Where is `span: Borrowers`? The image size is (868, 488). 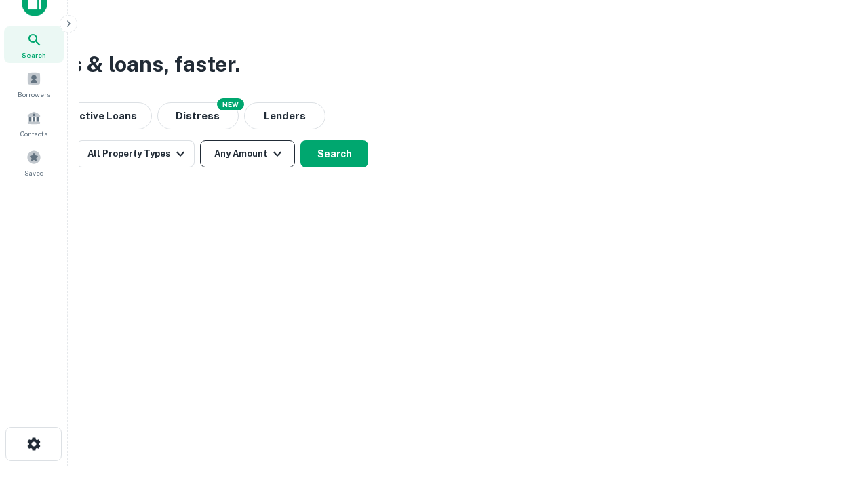
span: Borrowers is located at coordinates (34, 94).